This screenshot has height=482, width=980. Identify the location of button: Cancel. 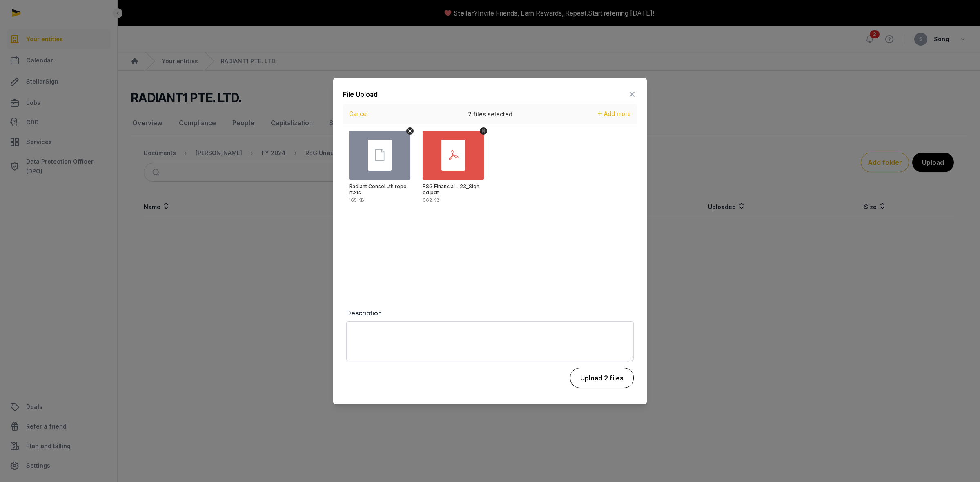
(358, 114).